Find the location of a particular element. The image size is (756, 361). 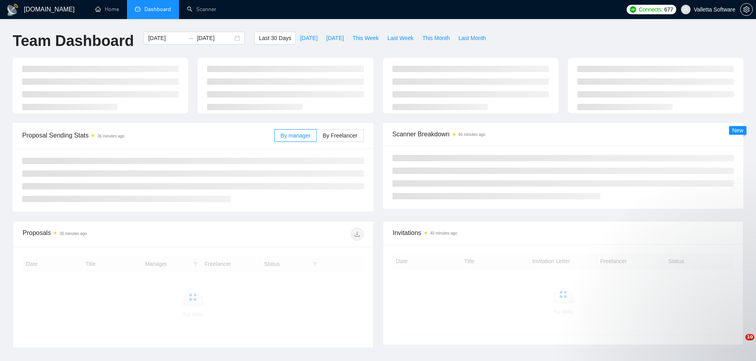

img: upwork-logo.png is located at coordinates (633, 10).